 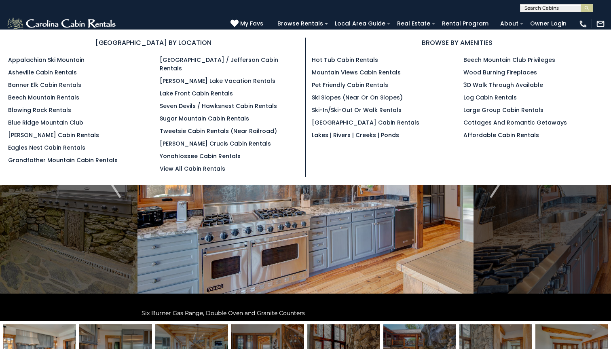 I want to click on a: Tweetsie Cabin Rentals (Near Railroad), so click(x=218, y=131).